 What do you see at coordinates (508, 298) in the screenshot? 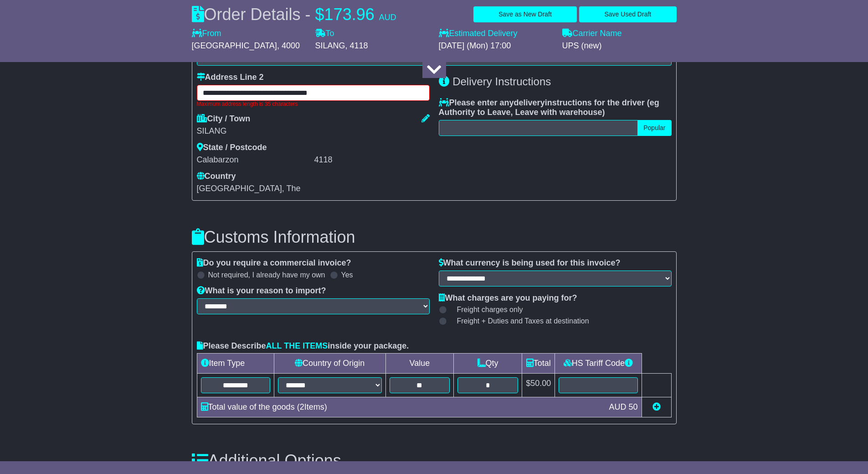
I see `label: What charges are you paying for?` at bounding box center [508, 298].